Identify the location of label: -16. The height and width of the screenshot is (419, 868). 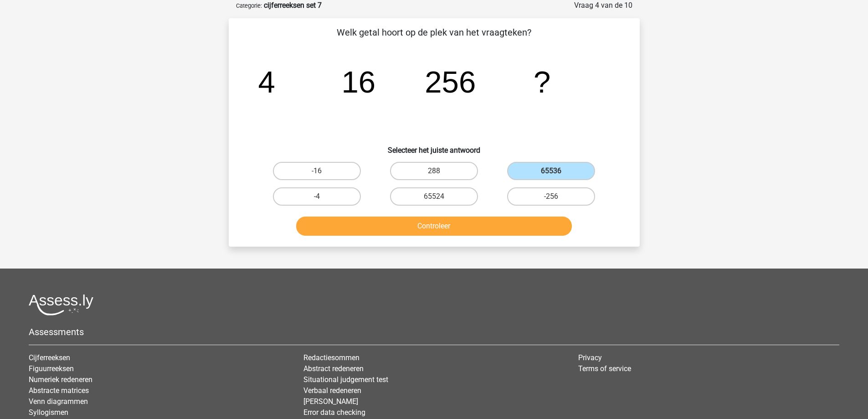
(316, 171).